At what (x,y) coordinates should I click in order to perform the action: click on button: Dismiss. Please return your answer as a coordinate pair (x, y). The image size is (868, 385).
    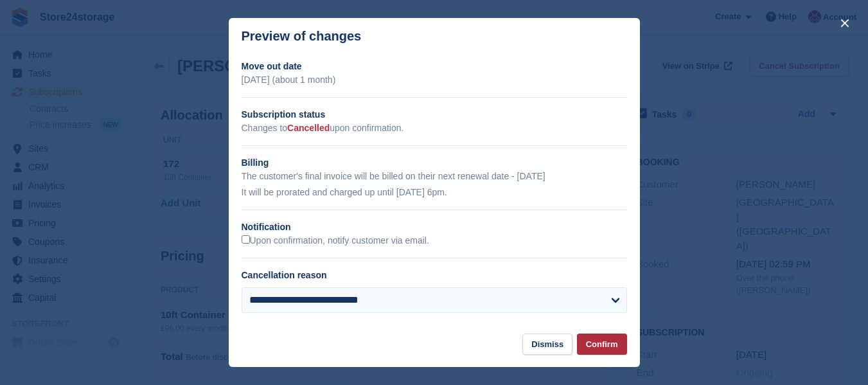
    Looking at the image, I should click on (547, 344).